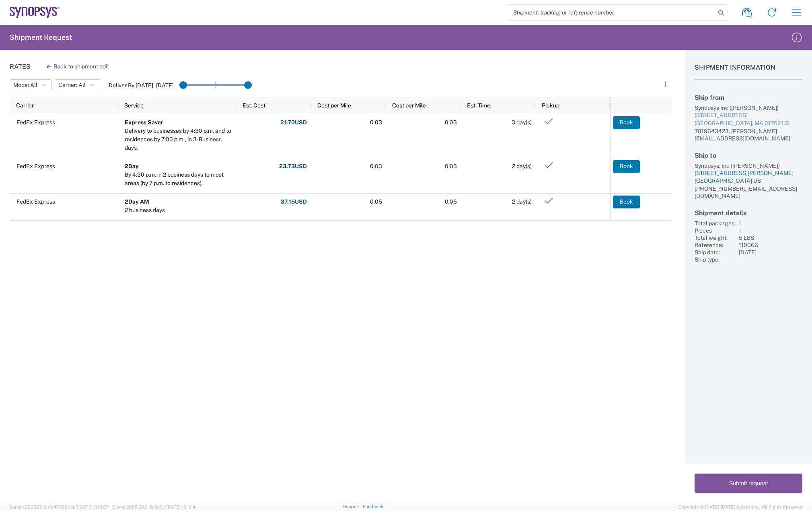 The height and width of the screenshot is (511, 812). What do you see at coordinates (59, 507) in the screenshot?
I see `span: Server: 2025.20.0-db47332bad5` at bounding box center [59, 507].